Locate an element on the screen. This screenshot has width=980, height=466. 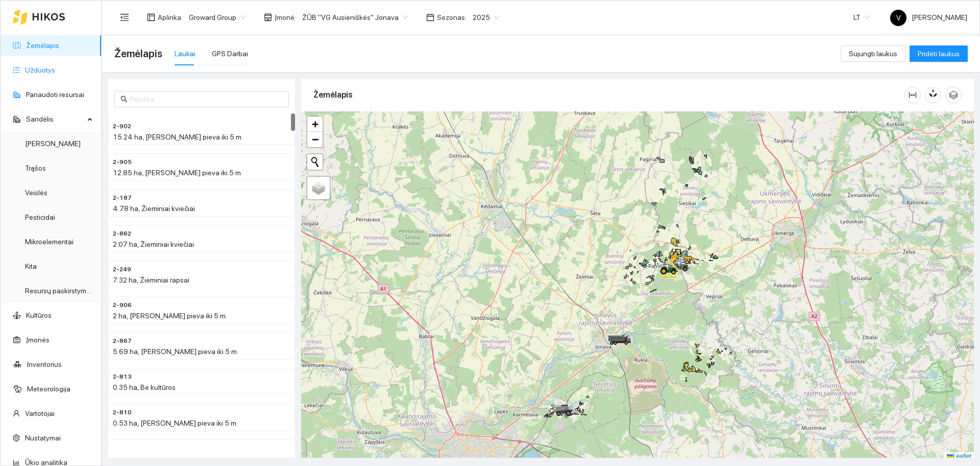
a: Nustatymai is located at coordinates (43, 438).